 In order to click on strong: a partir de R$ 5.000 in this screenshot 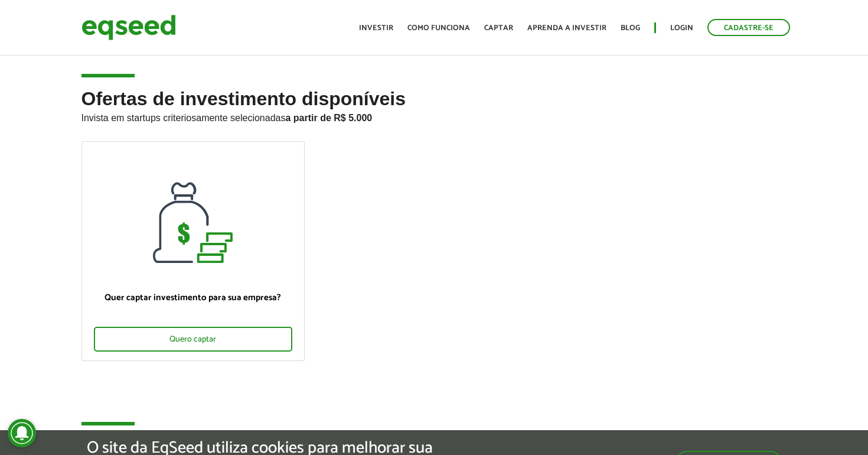, I will do `click(328, 117)`.